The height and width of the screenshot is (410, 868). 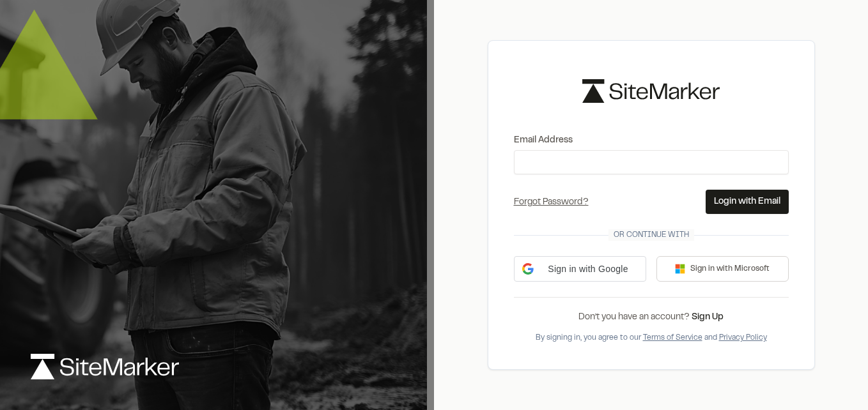 What do you see at coordinates (651, 140) in the screenshot?
I see `label: Email Address` at bounding box center [651, 140].